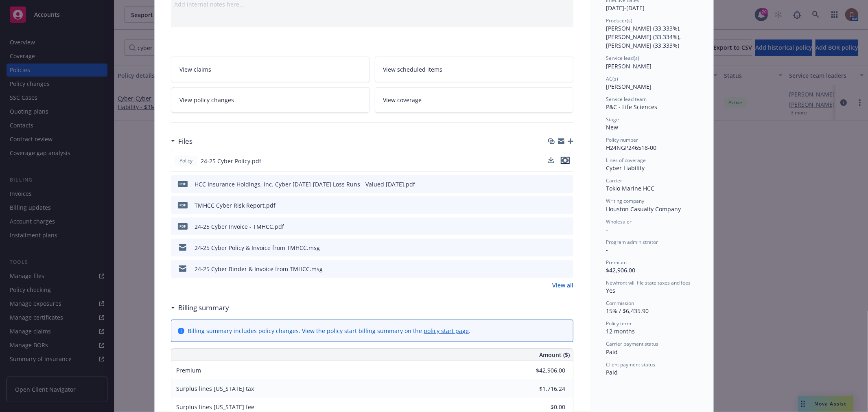 The width and height of the screenshot is (868, 412). Describe the element at coordinates (182, 141) in the screenshot. I see `div: Files` at that location.